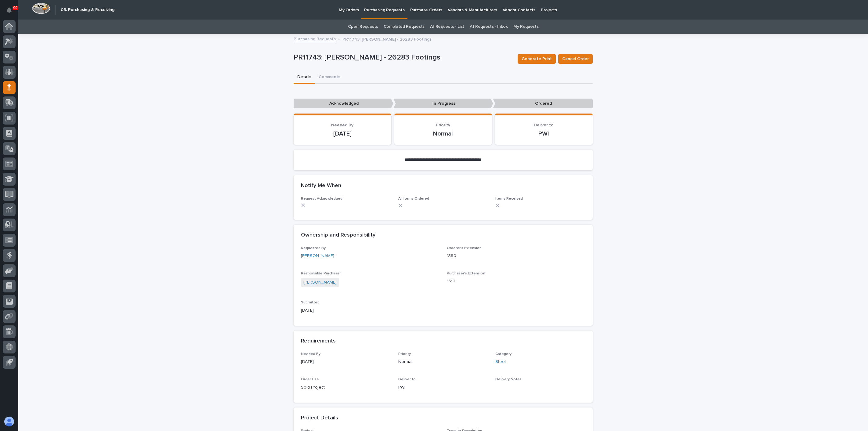  Describe the element at coordinates (15, 8) in the screenshot. I see `p: 90` at that location.